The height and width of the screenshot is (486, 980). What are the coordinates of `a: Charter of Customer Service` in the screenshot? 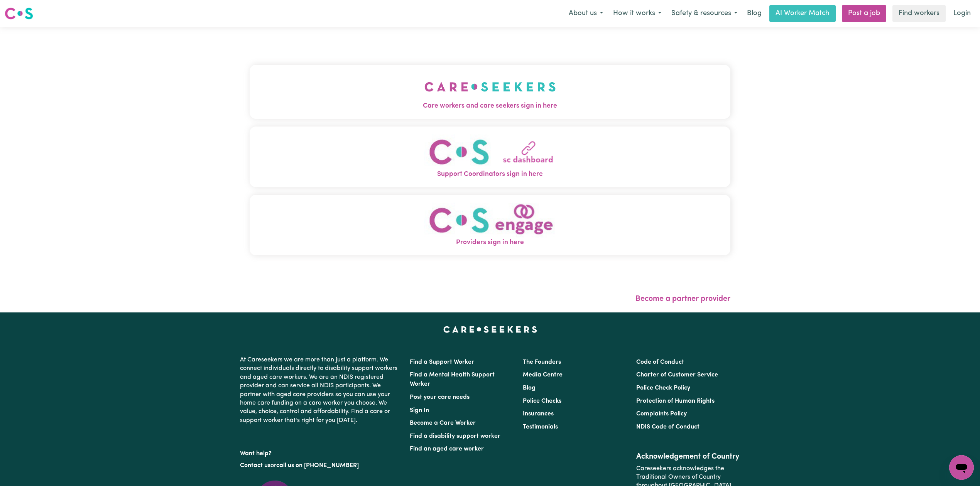 It's located at (678, 375).